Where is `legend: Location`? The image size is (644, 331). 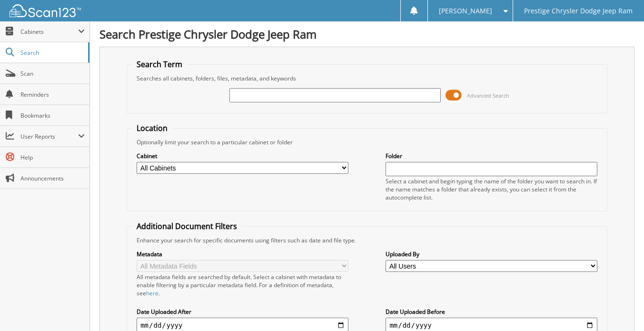
legend: Location is located at coordinates (152, 128).